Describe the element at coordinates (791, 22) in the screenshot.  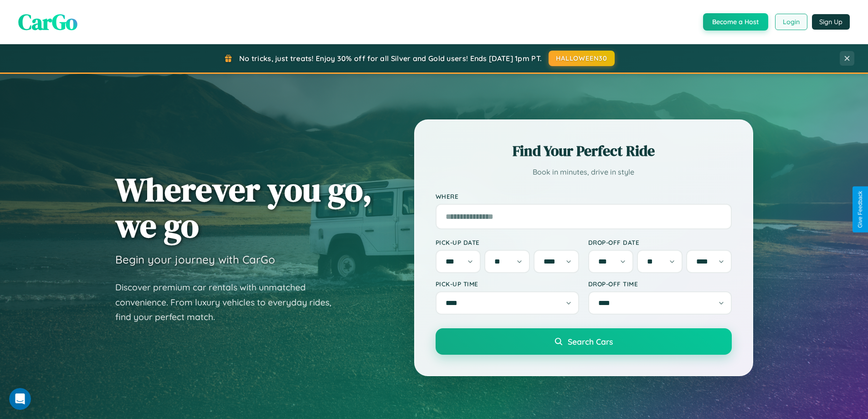
I see `button: Login` at that location.